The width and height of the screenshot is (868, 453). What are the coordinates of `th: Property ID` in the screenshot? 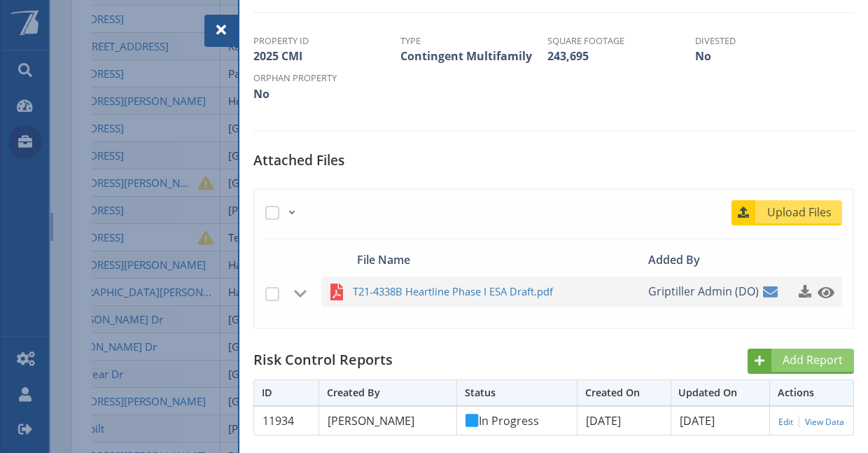 It's located at (327, 41).